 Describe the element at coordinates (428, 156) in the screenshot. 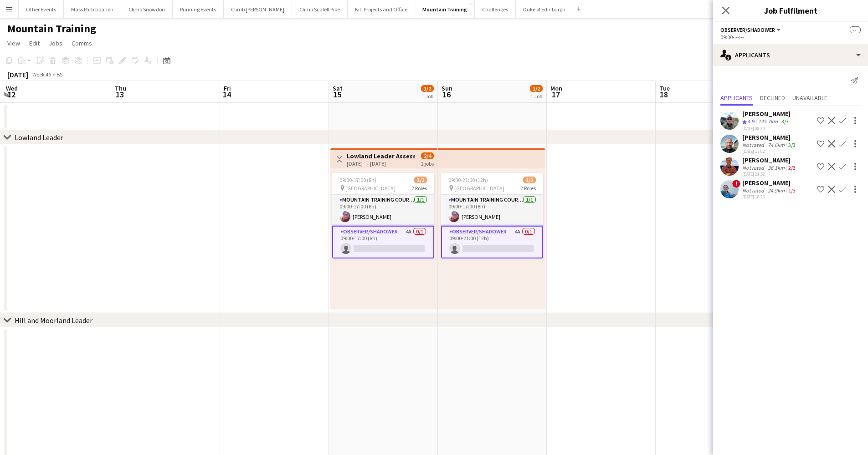

I see `span: 2/4` at that location.